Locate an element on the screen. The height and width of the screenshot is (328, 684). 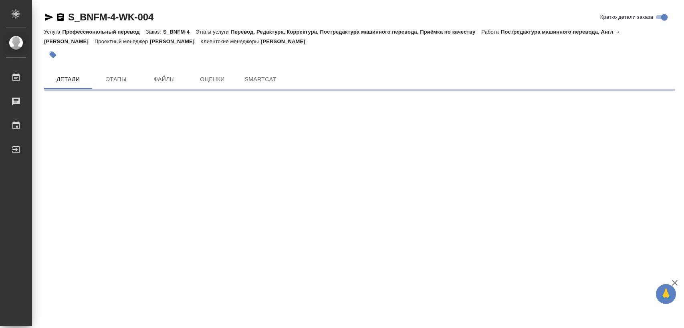
span: SmartCat is located at coordinates (260, 79).